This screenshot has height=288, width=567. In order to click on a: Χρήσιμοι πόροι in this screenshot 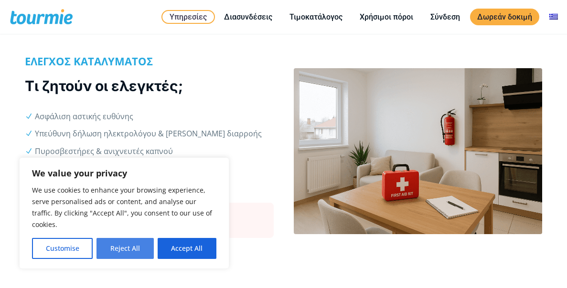, I will do `click(386, 17)`.